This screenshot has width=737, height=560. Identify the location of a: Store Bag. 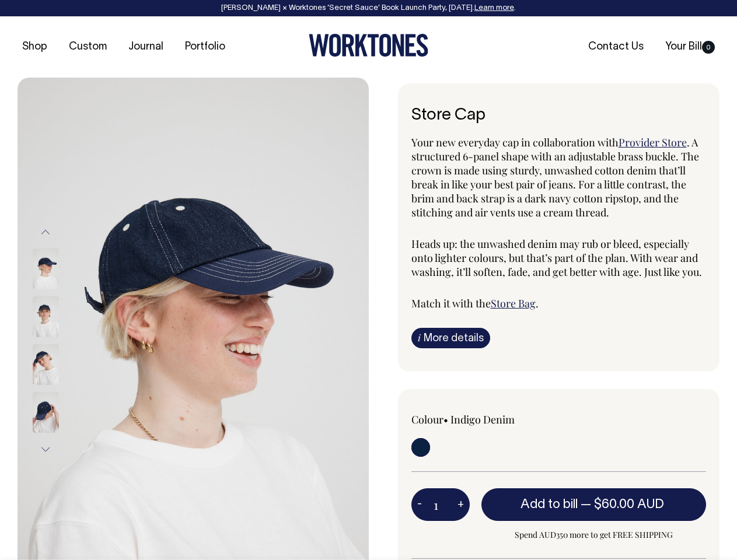
(513, 303).